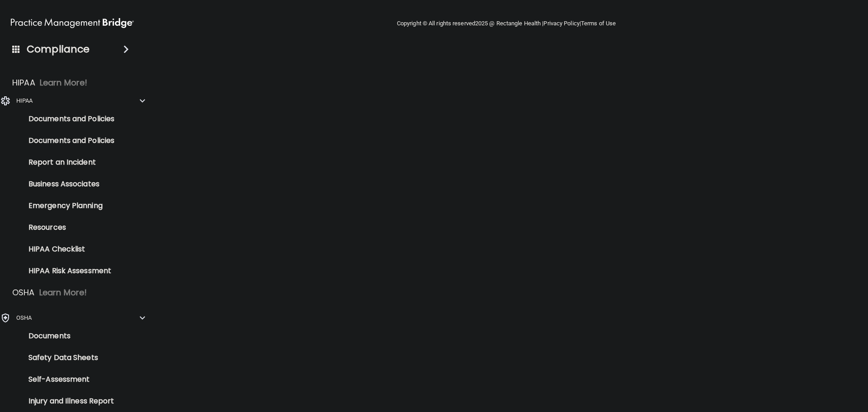 Image resolution: width=868 pixels, height=412 pixels. What do you see at coordinates (67, 358) in the screenshot?
I see `p: Safety Data Sheets` at bounding box center [67, 358].